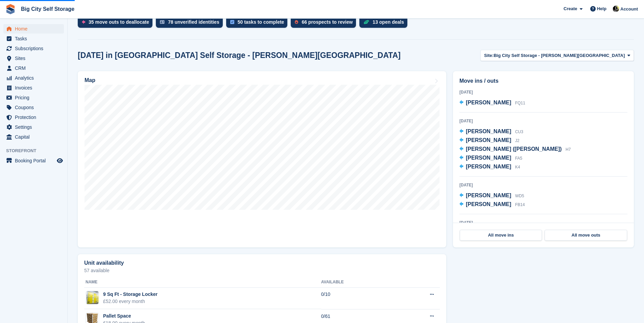 This screenshot has height=323, width=644. I want to click on div: 35 move outs to deallocate, so click(119, 22).